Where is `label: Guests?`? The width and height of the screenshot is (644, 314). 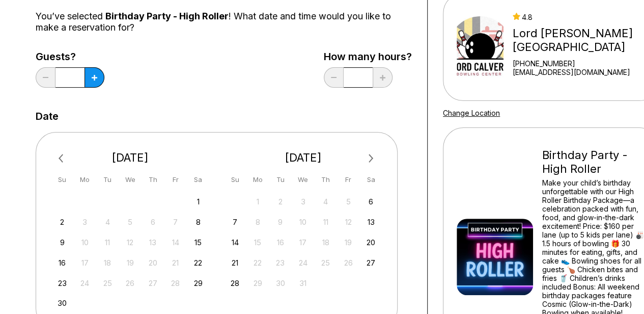 label: Guests? is located at coordinates (70, 56).